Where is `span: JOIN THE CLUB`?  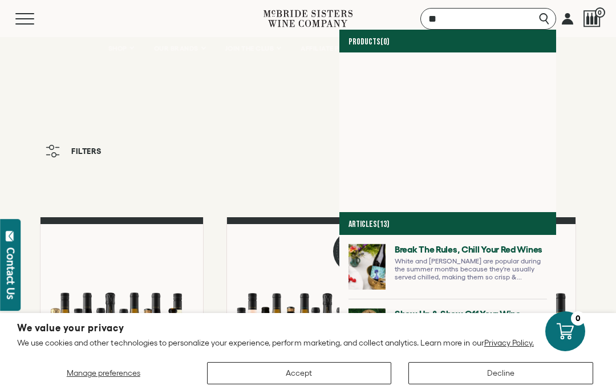 span: JOIN THE CLUB is located at coordinates (250, 48).